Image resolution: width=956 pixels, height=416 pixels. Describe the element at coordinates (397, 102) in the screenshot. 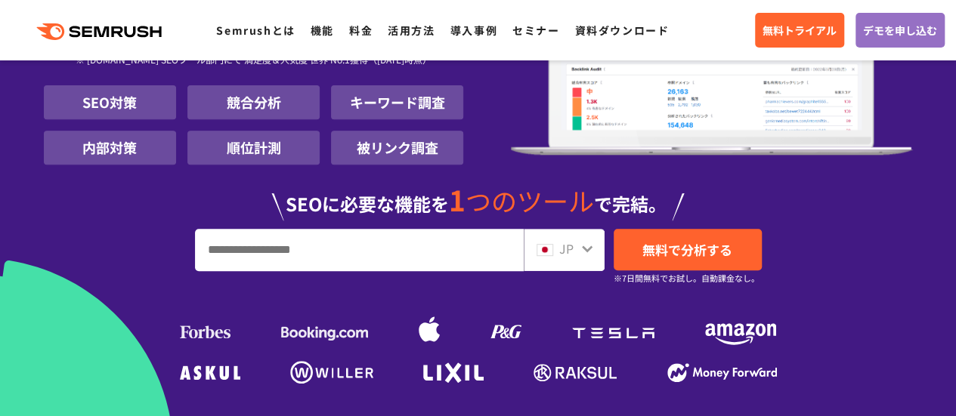

I see `li: キーワード調査` at that location.